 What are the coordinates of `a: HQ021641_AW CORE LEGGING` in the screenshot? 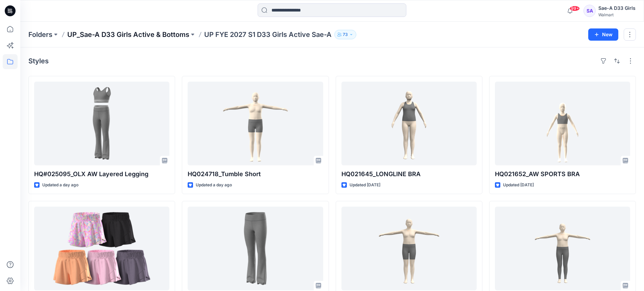 It's located at (562, 248).